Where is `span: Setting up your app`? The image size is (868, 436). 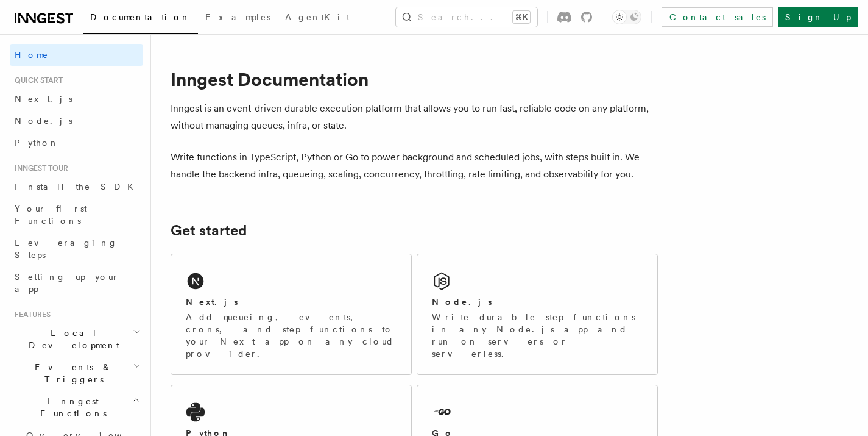
span: Setting up your app is located at coordinates (67, 283).